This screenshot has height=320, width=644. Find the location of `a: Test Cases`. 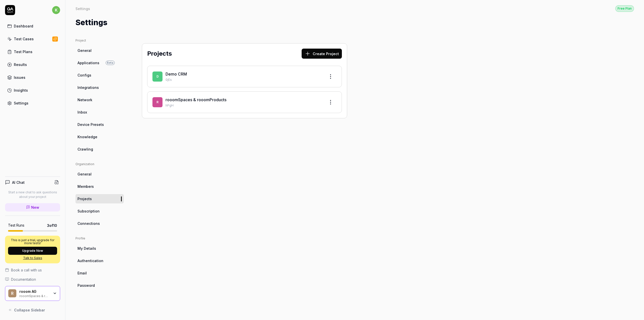

a: Test Cases is located at coordinates (32, 39).